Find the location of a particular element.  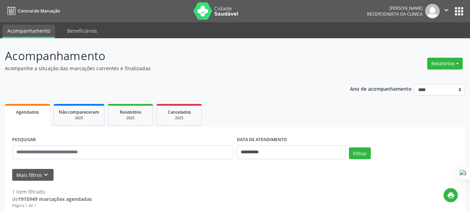

span: Central de Marcação is located at coordinates (39, 11).